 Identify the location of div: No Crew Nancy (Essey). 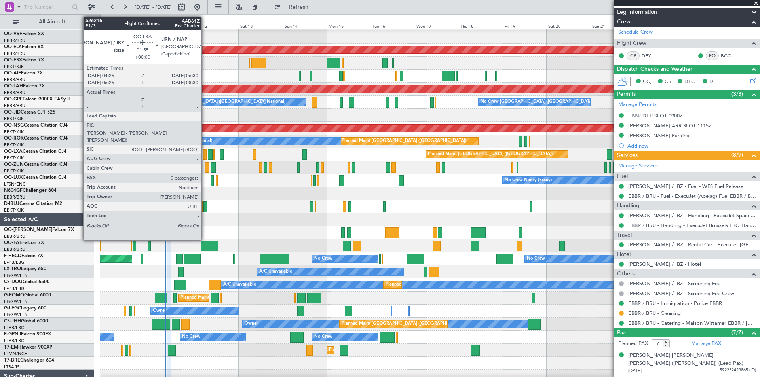
(528, 181).